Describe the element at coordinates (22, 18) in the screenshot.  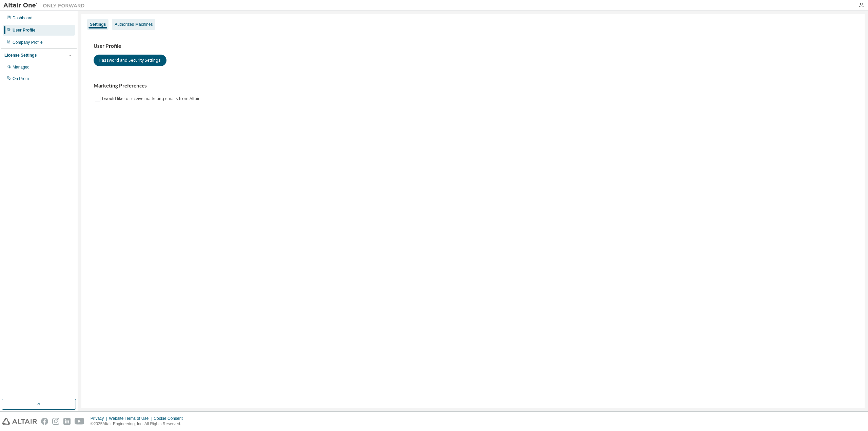
I see `div: Dashboard` at that location.